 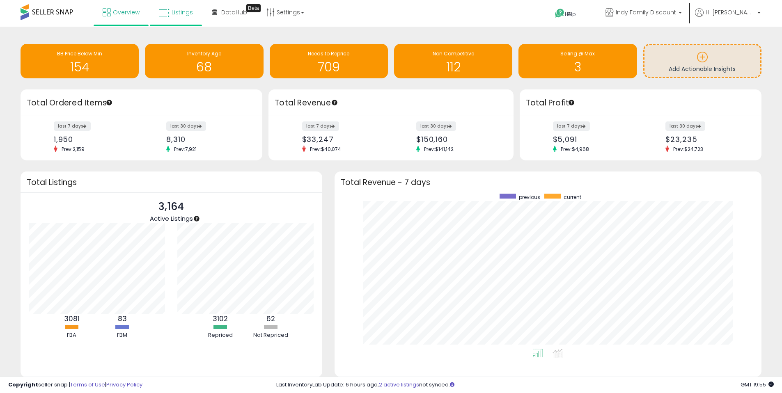 What do you see at coordinates (220, 335) in the screenshot?
I see `div: Repriced` at bounding box center [220, 335].